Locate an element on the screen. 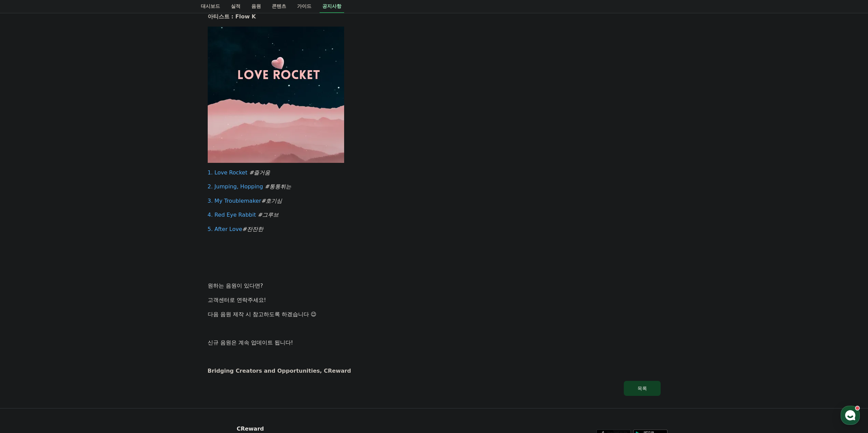  span: 1. Love Rocket is located at coordinates (227, 172).